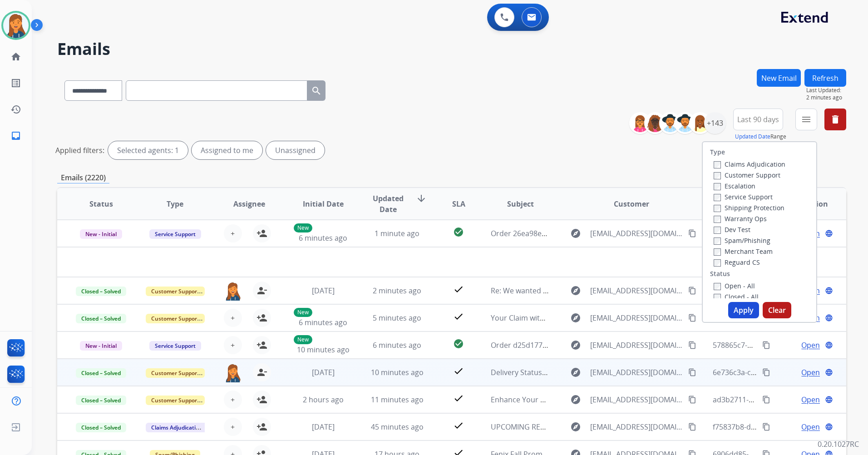 This screenshot has height=455, width=868. I want to click on input: Merchant Team, so click(717, 252).